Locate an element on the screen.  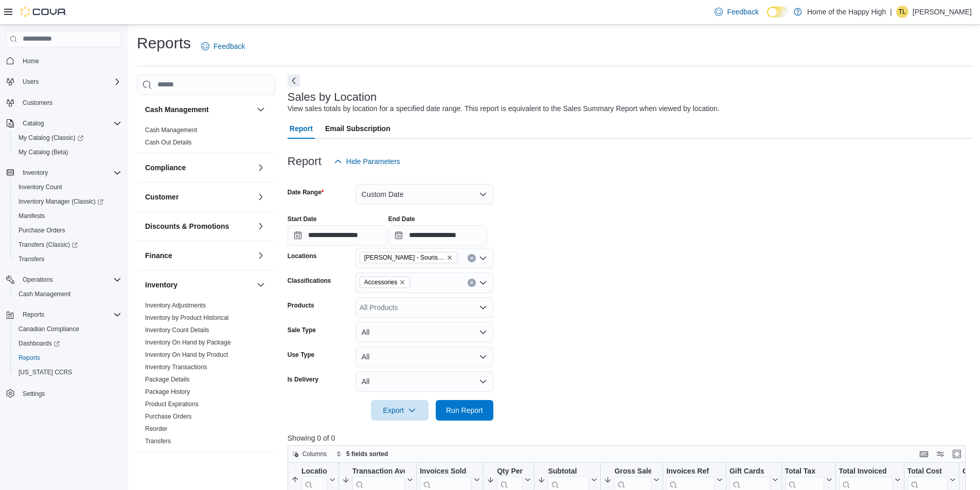
button: Catalog is located at coordinates (63, 124).